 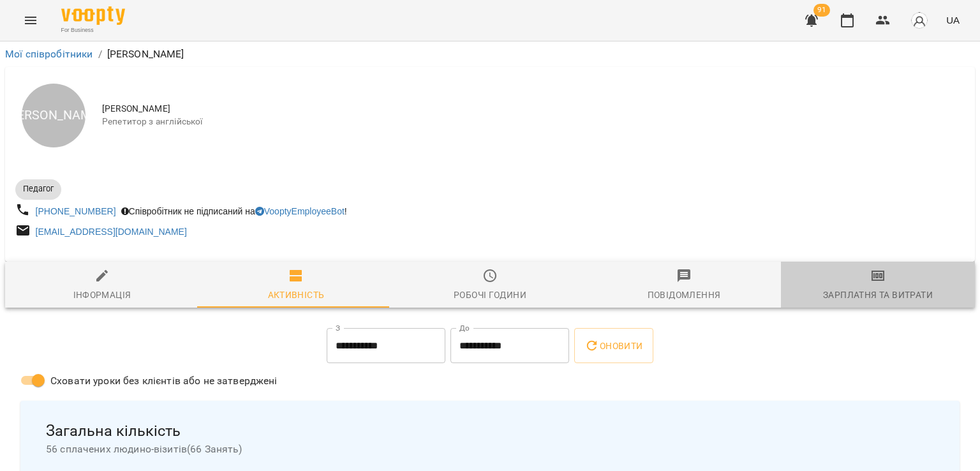 I want to click on button: Оновити, so click(x=613, y=346).